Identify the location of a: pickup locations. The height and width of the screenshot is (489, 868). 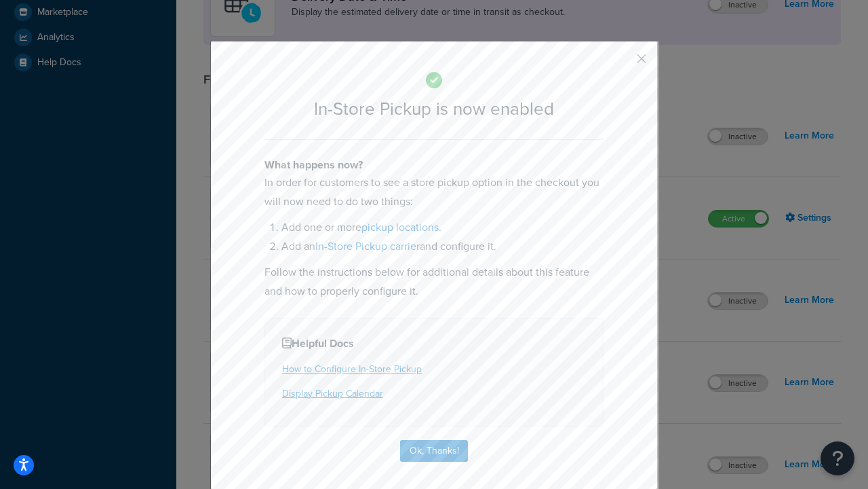
(400, 226).